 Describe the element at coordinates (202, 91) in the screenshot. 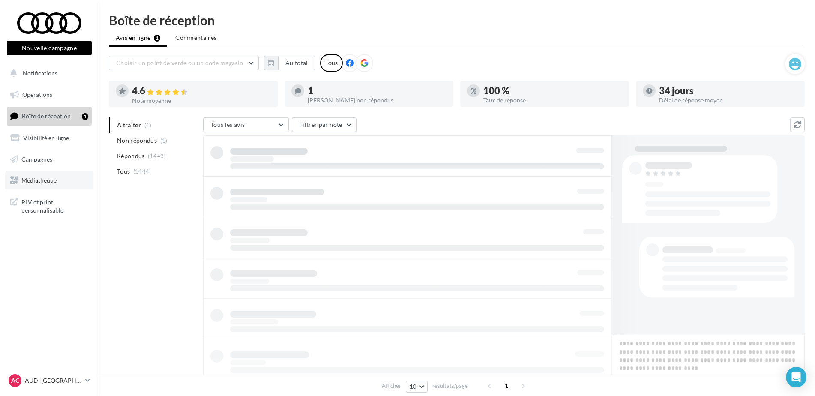

I see `div: 4.6` at that location.